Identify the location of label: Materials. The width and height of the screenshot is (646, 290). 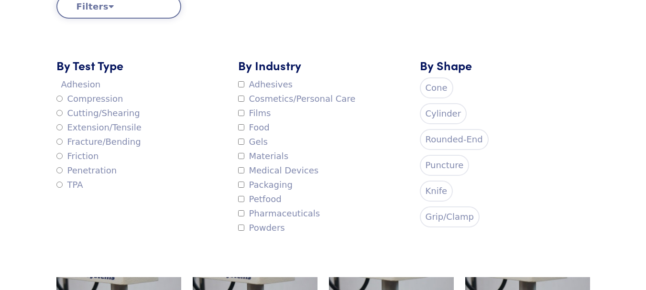
(264, 156).